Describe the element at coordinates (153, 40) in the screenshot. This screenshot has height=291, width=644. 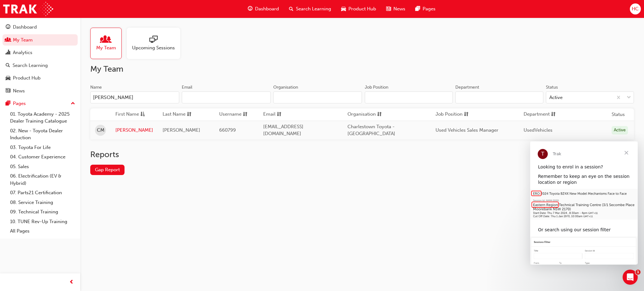
I see `span: sessionType_ONLINE_URL-icon` at that location.